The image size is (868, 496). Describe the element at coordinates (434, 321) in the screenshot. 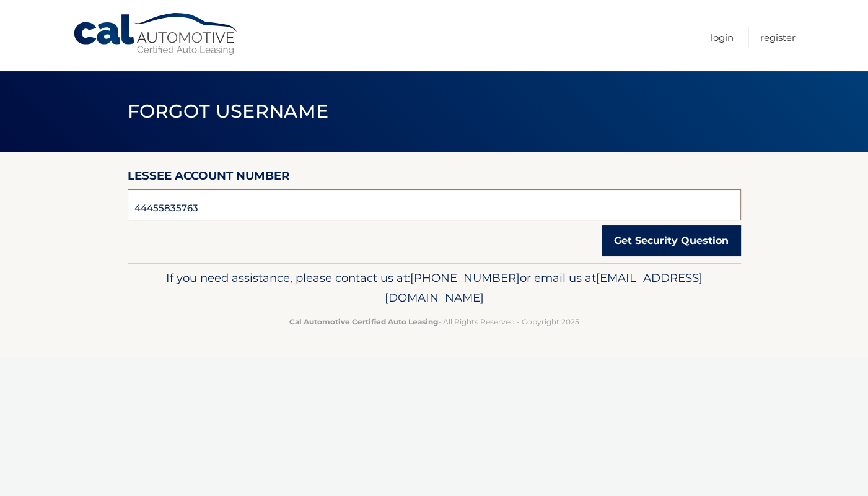

I see `p: - All Rights Reserved - Copyright 2025` at that location.